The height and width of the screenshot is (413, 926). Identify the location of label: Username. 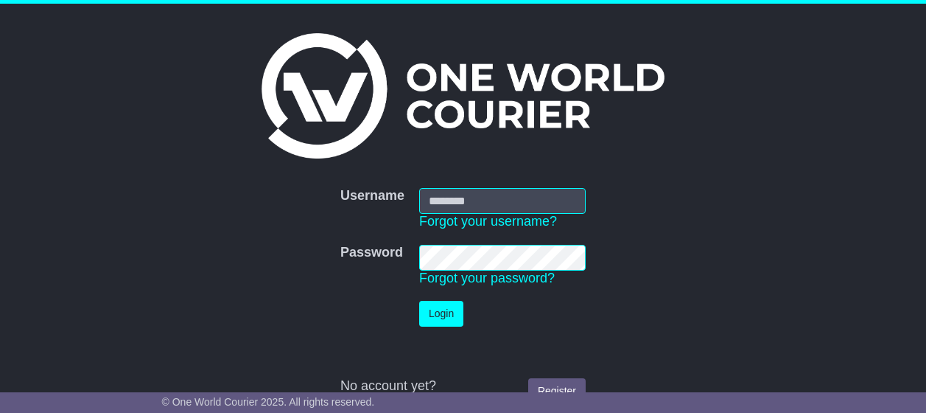
(372, 196).